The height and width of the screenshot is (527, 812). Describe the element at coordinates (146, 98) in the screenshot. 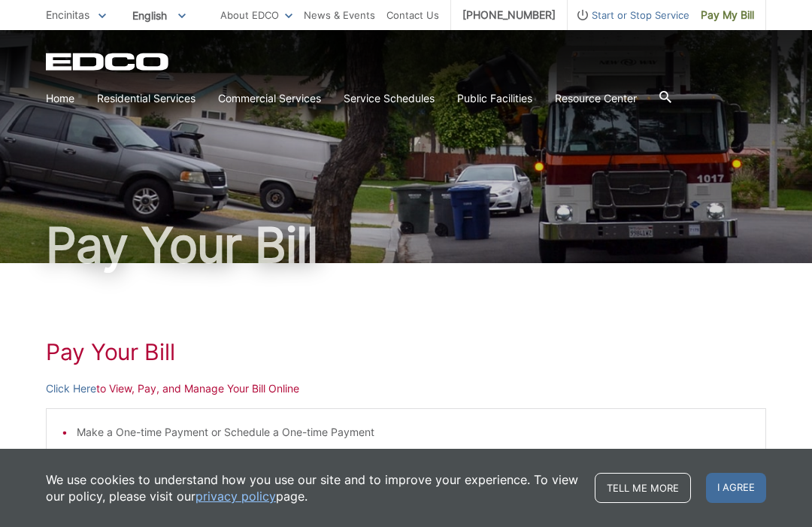

I see `a: Residential Services` at that location.